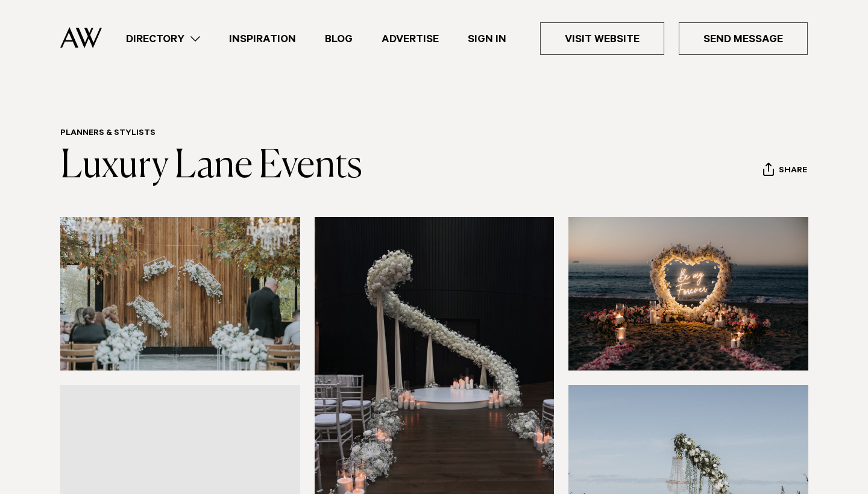 This screenshot has width=868, height=494. What do you see at coordinates (744, 38) in the screenshot?
I see `a: Send Message` at bounding box center [744, 38].